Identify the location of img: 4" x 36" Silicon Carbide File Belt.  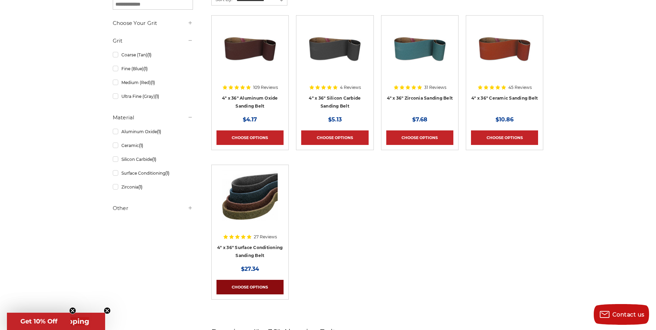
(335, 48).